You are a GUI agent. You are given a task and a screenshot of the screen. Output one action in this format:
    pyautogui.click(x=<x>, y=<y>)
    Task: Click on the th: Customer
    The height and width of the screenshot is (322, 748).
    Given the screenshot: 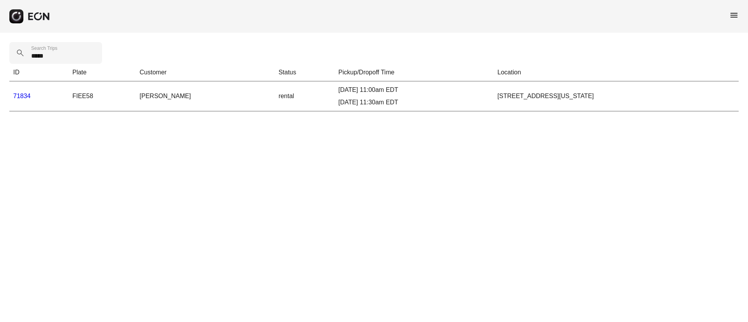 What is the action you would take?
    pyautogui.click(x=205, y=72)
    